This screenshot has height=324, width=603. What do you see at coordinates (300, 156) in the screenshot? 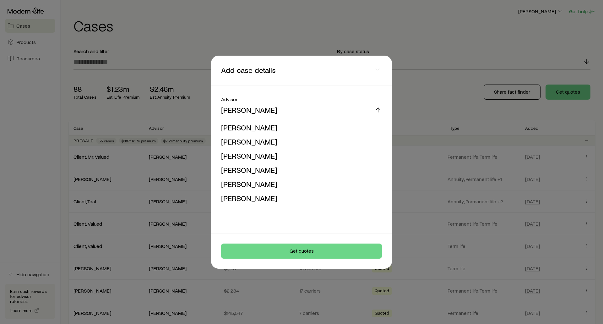
I see `li: Dan Pierson` at bounding box center [300, 156].